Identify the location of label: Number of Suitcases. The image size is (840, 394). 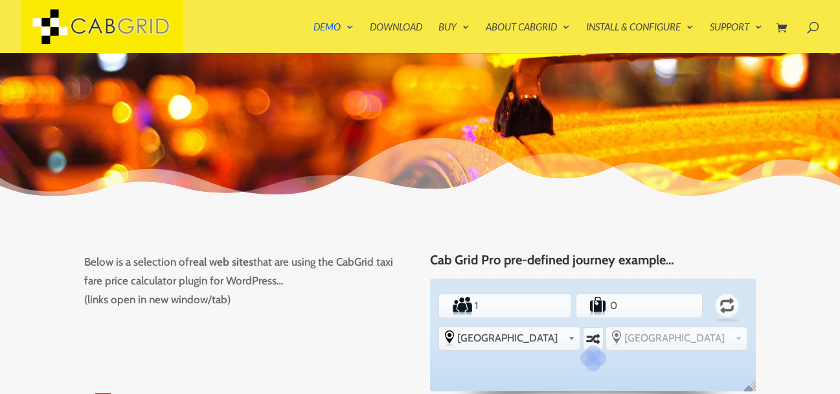
(593, 306).